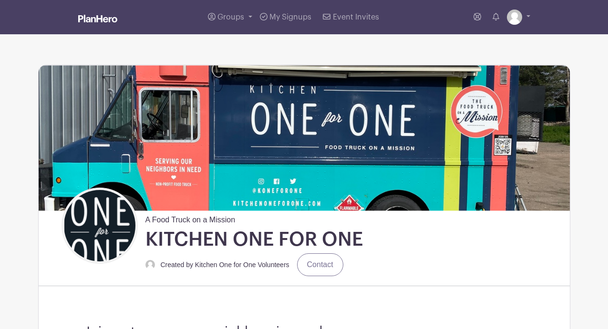 This screenshot has width=608, height=329. What do you see at coordinates (190, 218) in the screenshot?
I see `span: A Food Truck on a Mission` at bounding box center [190, 218].